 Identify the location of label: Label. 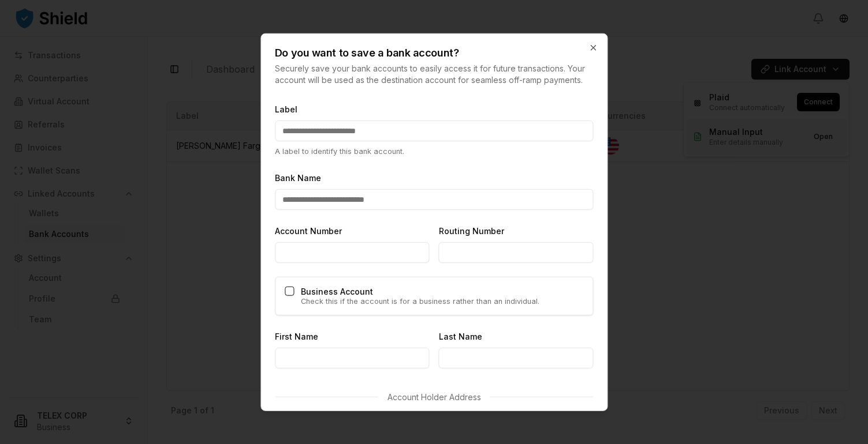
(286, 109).